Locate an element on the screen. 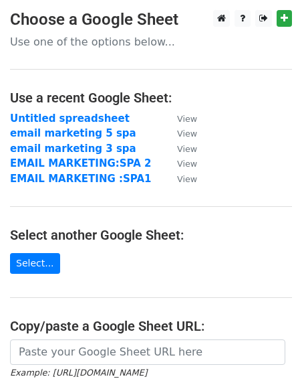 The height and width of the screenshot is (389, 302). a: Untitled spreadsheet is located at coordinates (70, 118).